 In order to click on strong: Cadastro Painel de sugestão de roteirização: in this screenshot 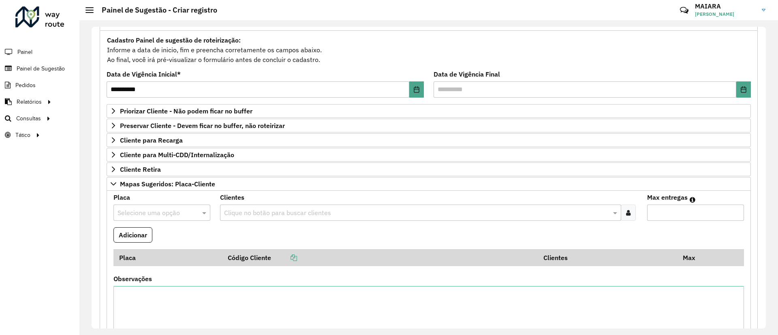, I will do `click(174, 40)`.